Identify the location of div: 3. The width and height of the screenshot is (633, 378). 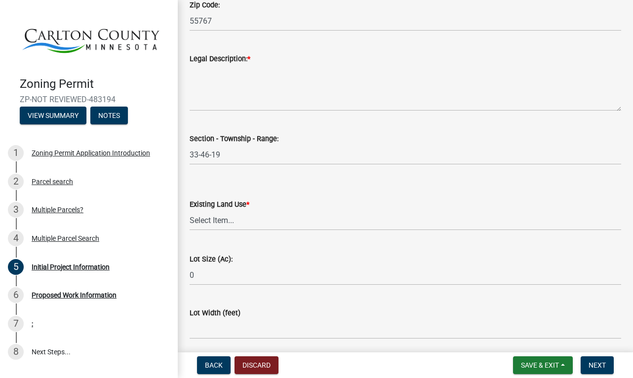
(16, 210).